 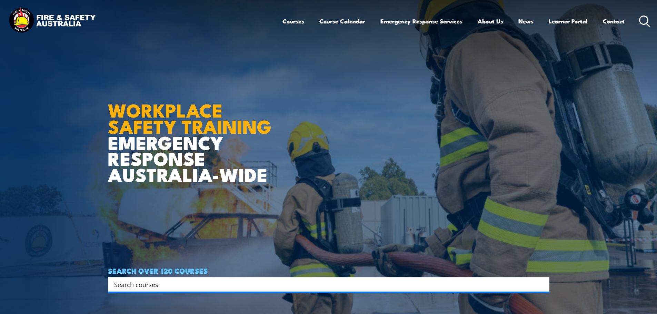 What do you see at coordinates (326, 285) in the screenshot?
I see `form: Search form` at bounding box center [326, 285].